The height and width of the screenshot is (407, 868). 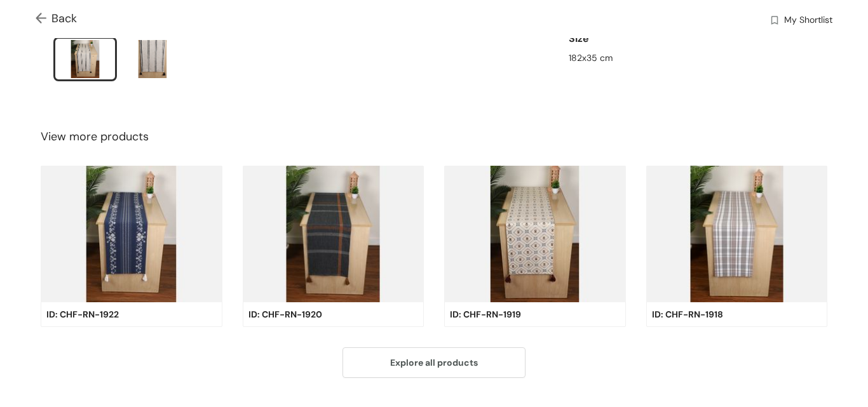 I want to click on span: ID: CHF-RN-1920, so click(x=285, y=314).